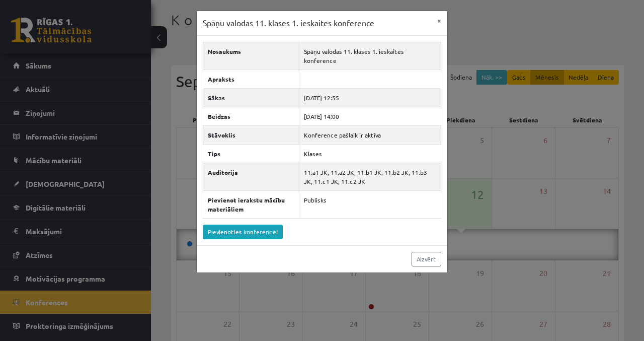  I want to click on td: Spāņu valodas 11. klases 1. ieskaites konference, so click(370, 56).